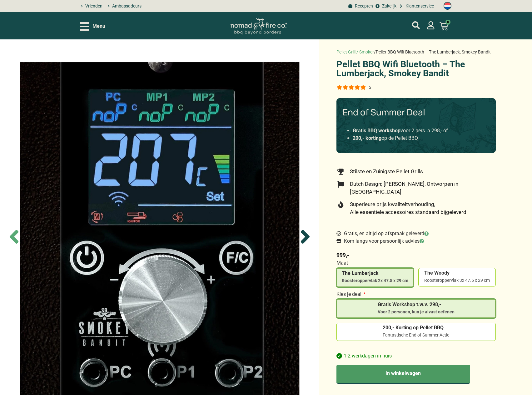  Describe the element at coordinates (342, 263) in the screenshot. I see `span: Maat` at that location.